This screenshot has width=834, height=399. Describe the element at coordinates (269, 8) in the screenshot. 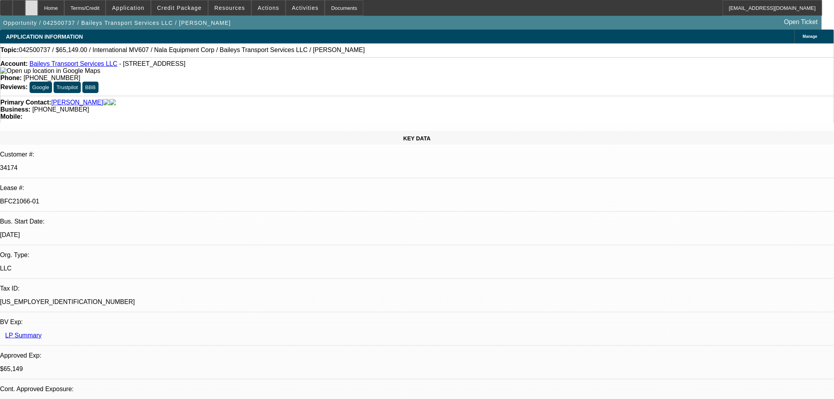

I see `span: Actions` at that location.